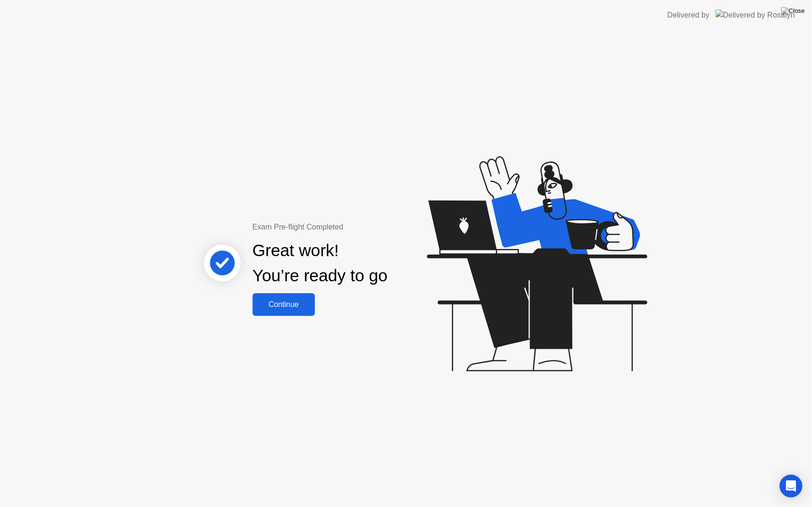 The image size is (812, 507). What do you see at coordinates (283, 304) in the screenshot?
I see `div: Continue` at bounding box center [283, 304].